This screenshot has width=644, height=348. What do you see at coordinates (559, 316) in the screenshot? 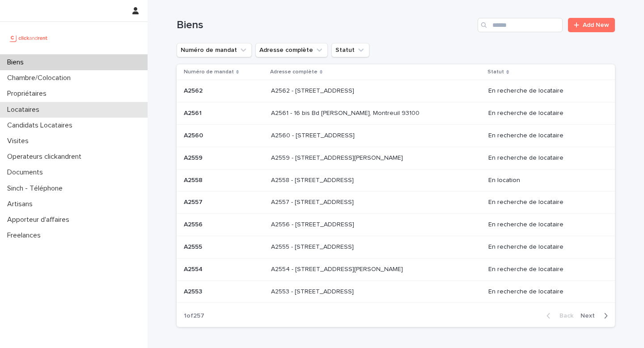
I see `button: Back` at bounding box center [559, 316].